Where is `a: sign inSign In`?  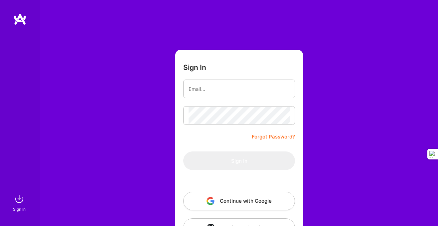
a: sign inSign In is located at coordinates (20, 202).